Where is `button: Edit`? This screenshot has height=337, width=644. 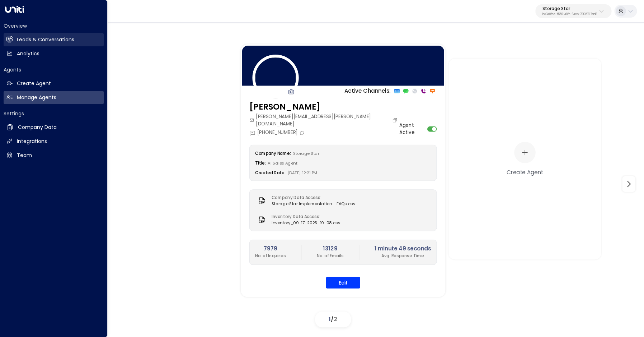 button: Edit is located at coordinates (343, 282).